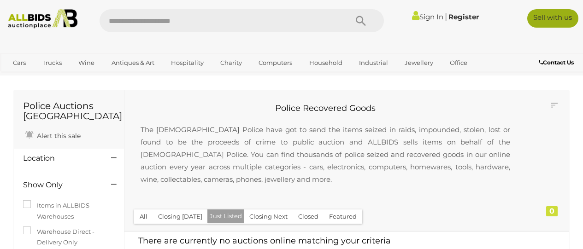 This screenshot has height=249, width=583. Describe the element at coordinates (361, 21) in the screenshot. I see `button: Search` at that location.